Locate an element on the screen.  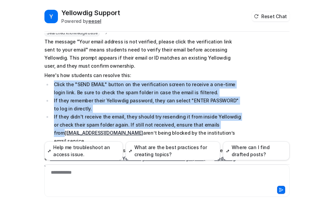
b: eesel is located at coordinates (95, 21).